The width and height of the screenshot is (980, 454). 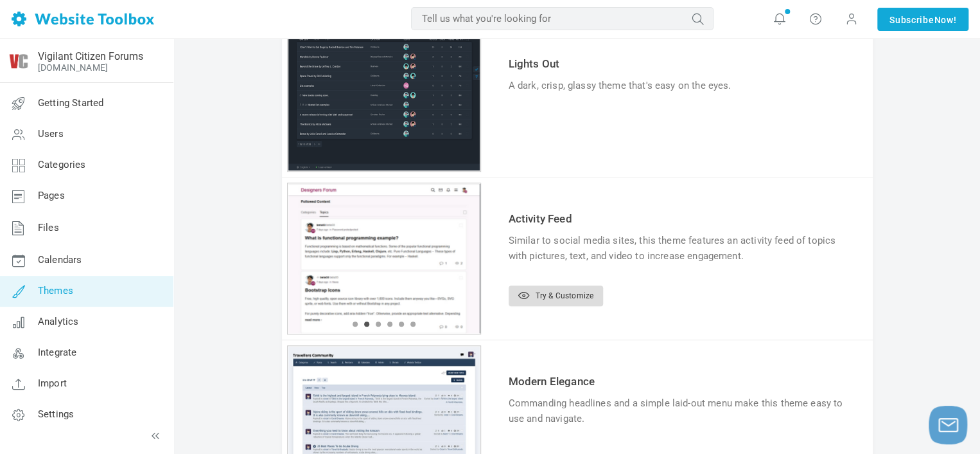 What do you see at coordinates (62, 165) in the screenshot?
I see `span: Categories` at bounding box center [62, 165].